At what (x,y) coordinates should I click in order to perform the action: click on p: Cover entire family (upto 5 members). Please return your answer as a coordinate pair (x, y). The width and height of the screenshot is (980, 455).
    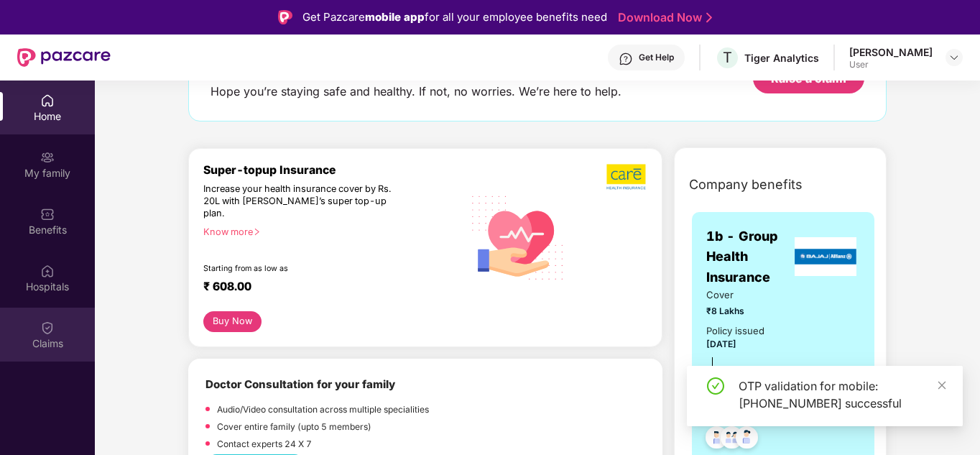
    Looking at the image, I should click on (294, 426).